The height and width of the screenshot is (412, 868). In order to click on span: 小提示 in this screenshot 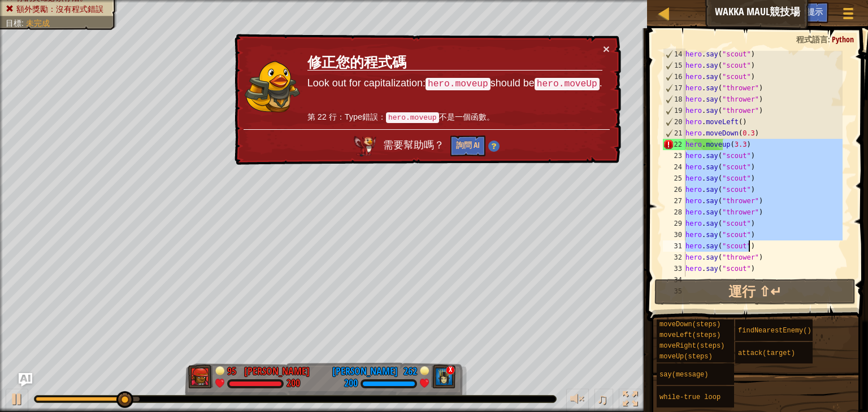, I will do `click(811, 11)`.